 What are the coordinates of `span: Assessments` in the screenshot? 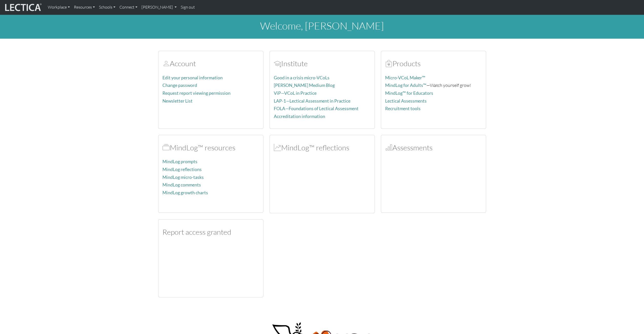 It's located at (389, 148).